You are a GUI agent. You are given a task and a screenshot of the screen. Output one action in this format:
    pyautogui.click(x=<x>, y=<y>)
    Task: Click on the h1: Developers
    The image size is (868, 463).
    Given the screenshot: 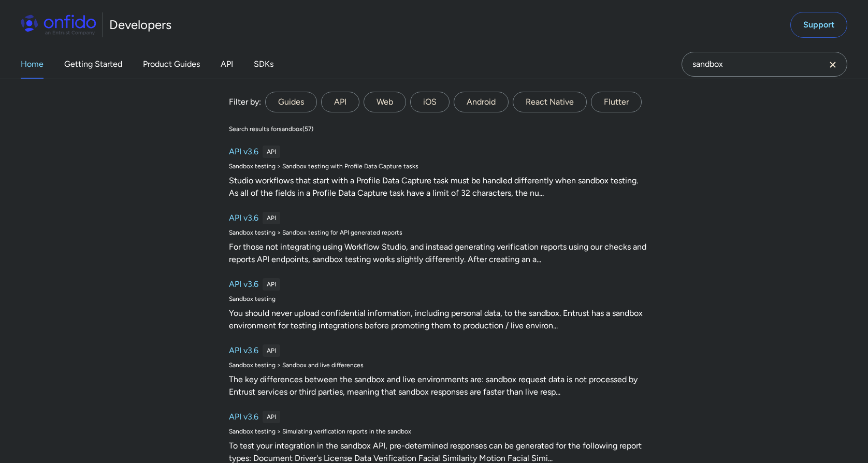 What is the action you would take?
    pyautogui.click(x=140, y=25)
    